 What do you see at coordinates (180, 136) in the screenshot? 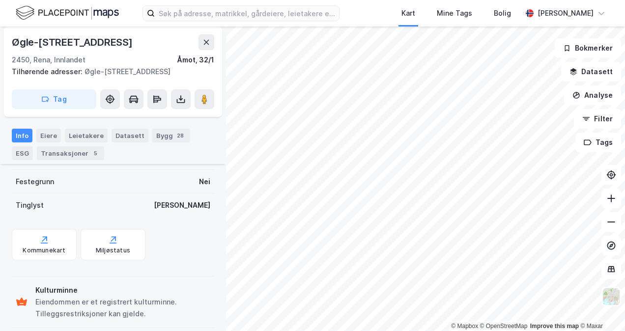
I see `div: 28` at bounding box center [180, 136].